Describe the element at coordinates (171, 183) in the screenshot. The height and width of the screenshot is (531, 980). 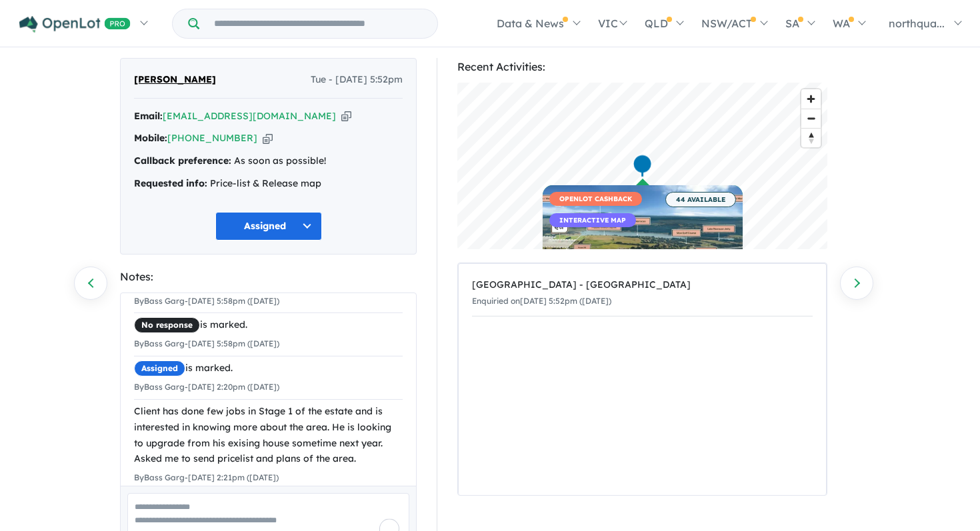
I see `strong: Requested info:` at that location.